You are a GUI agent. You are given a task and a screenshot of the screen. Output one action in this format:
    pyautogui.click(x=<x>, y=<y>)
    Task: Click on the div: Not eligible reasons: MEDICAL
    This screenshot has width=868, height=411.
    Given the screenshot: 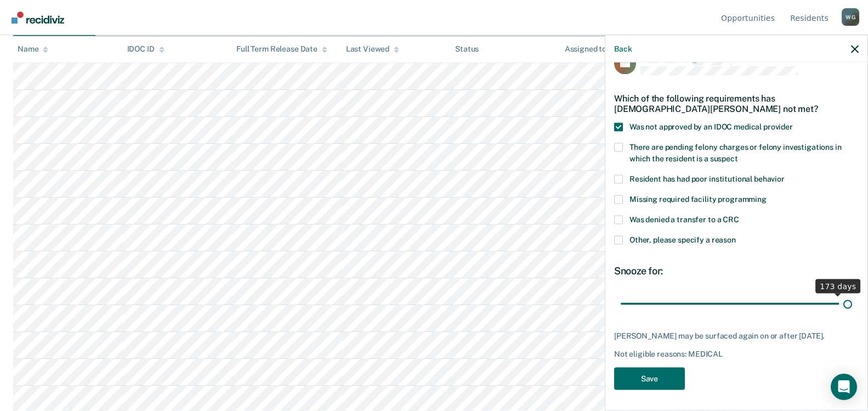 What is the action you would take?
    pyautogui.click(x=736, y=354)
    